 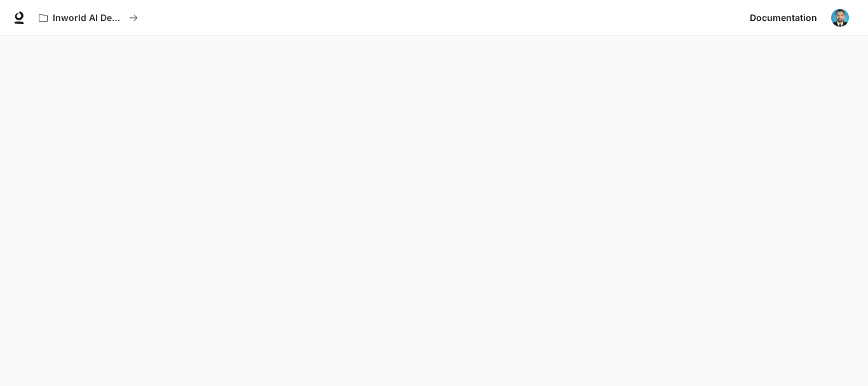 What do you see at coordinates (840, 18) in the screenshot?
I see `button: User avatar` at bounding box center [840, 18].